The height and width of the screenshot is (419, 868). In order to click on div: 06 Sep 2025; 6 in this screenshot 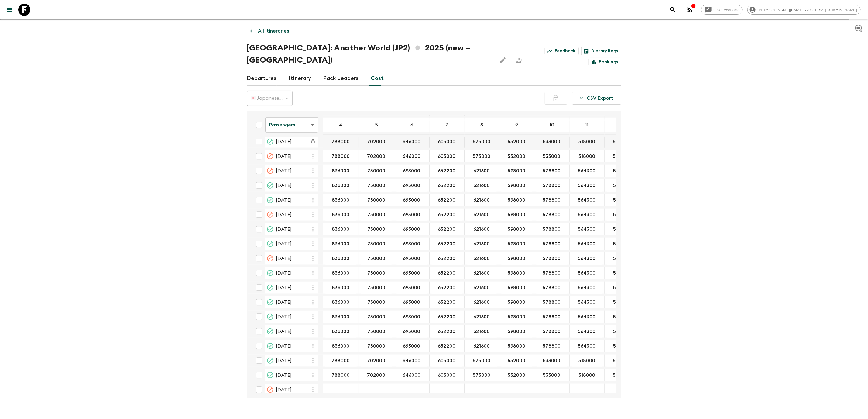, I will do `click(412, 142)`.